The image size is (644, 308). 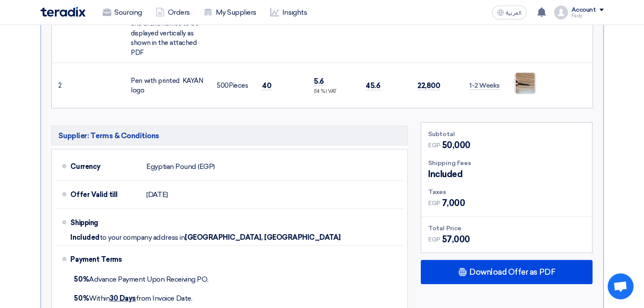 I want to click on div: Subtotal, so click(x=507, y=134).